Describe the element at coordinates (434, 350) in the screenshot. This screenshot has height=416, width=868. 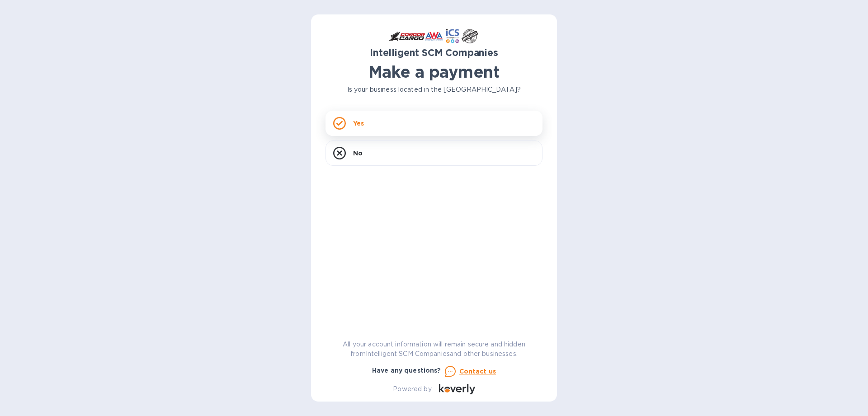
I see `p: All your account information will remain secure and hidden from Intelligent SCM Companies and oth...` at that location.